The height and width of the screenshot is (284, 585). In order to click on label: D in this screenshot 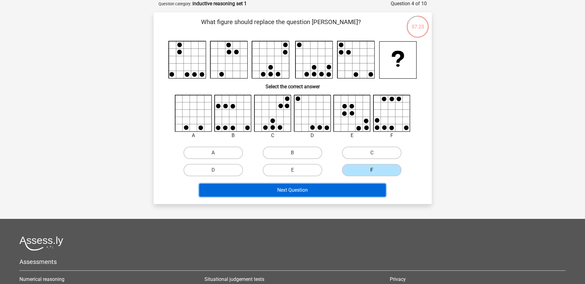, I will do `click(213, 170)`.